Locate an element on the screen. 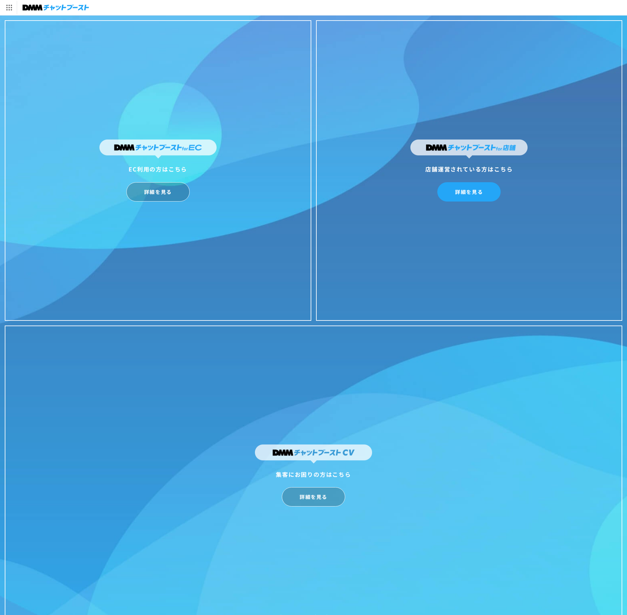 Image resolution: width=627 pixels, height=615 pixels. img: DMMチャットブーストfor店舗 is located at coordinates (469, 149).